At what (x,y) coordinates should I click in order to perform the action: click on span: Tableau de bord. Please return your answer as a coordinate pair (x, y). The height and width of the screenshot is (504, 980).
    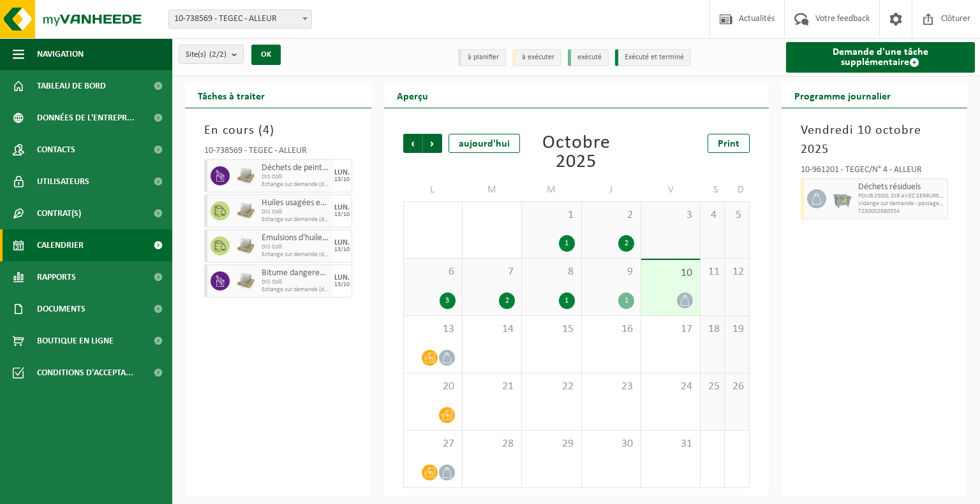
    Looking at the image, I should click on (71, 86).